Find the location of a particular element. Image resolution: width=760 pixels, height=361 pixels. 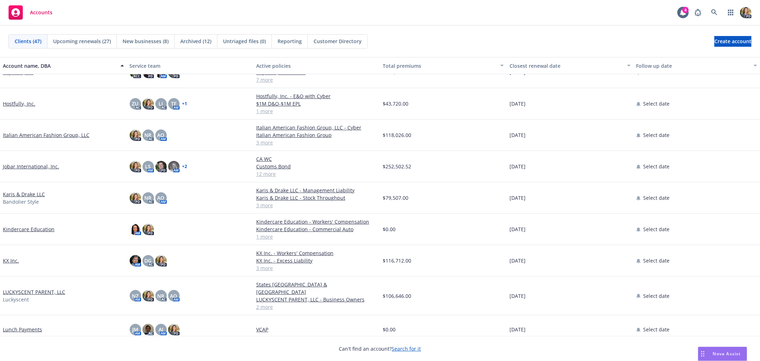

a: Karis & Drake LLC is located at coordinates (24, 194).